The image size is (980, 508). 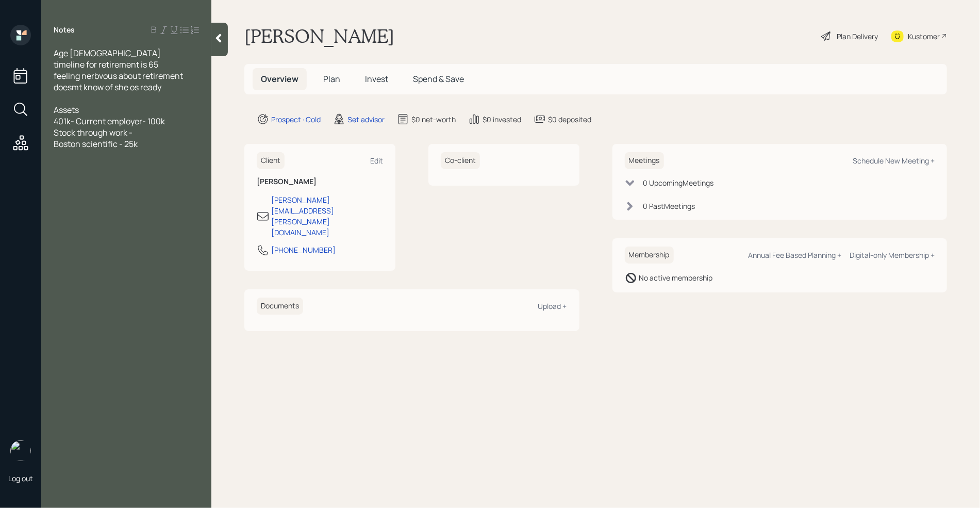 I want to click on div: Annual Fee Based Planning +, so click(x=794, y=255).